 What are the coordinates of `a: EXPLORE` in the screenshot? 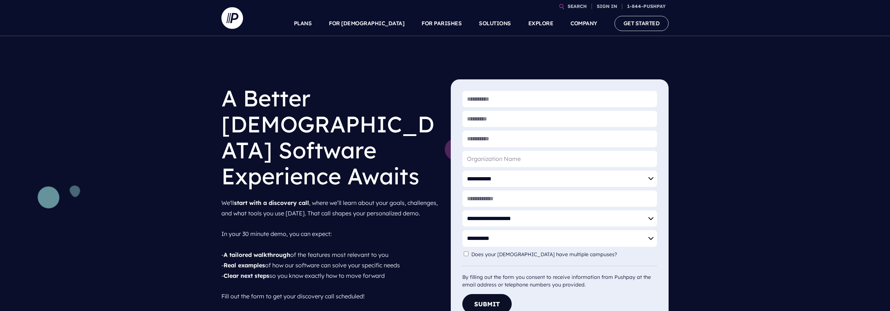 It's located at (541, 23).